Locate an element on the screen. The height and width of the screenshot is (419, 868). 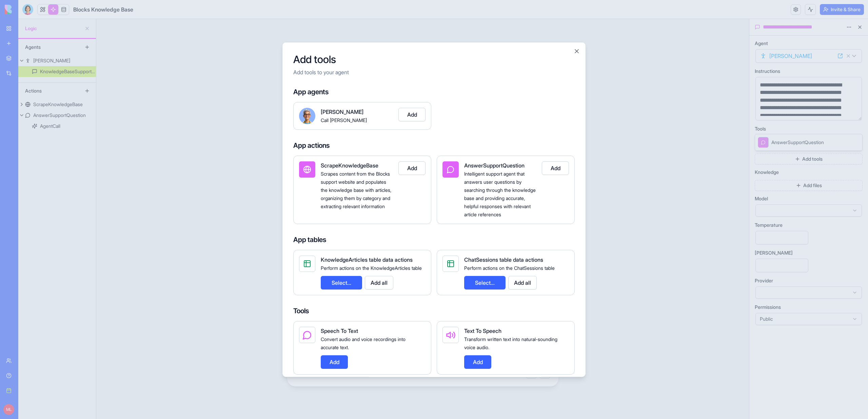
p: Add tools to your agent is located at coordinates (434, 72).